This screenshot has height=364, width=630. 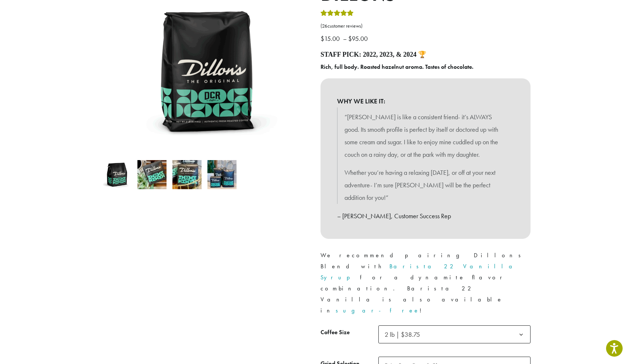 What do you see at coordinates (187, 175) in the screenshot?
I see `img: Dillons - Image 3` at bounding box center [187, 175].